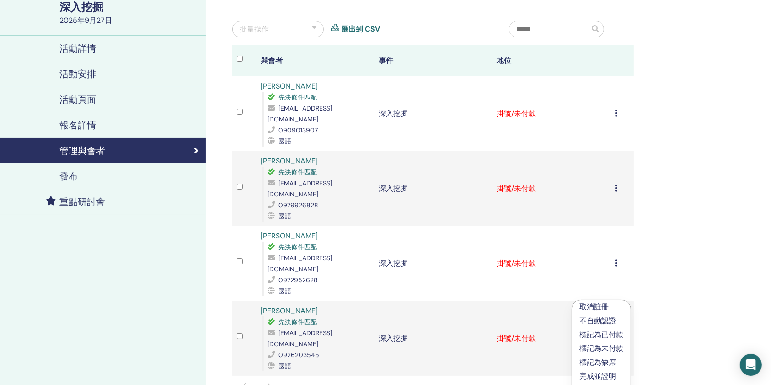 The width and height of the screenshot is (771, 385). Describe the element at coordinates (594, 307) in the screenshot. I see `font: 取消註冊` at that location.